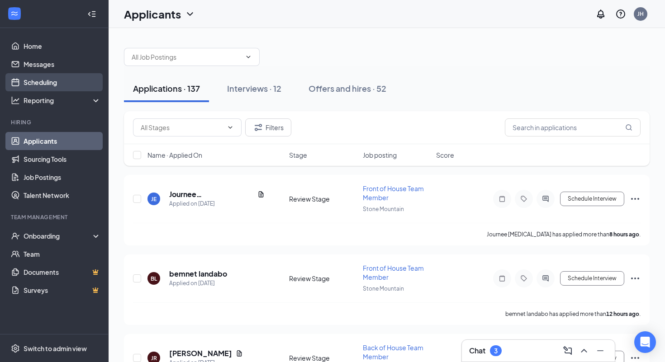 The image size is (665, 362). Describe the element at coordinates (55, 217) in the screenshot. I see `div: Team Management` at that location.